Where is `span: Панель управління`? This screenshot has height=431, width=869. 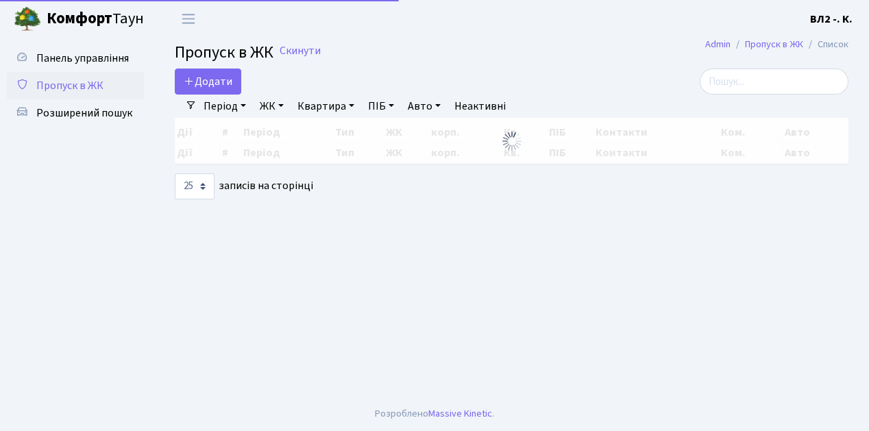
span: Панель управління is located at coordinates (82, 58).